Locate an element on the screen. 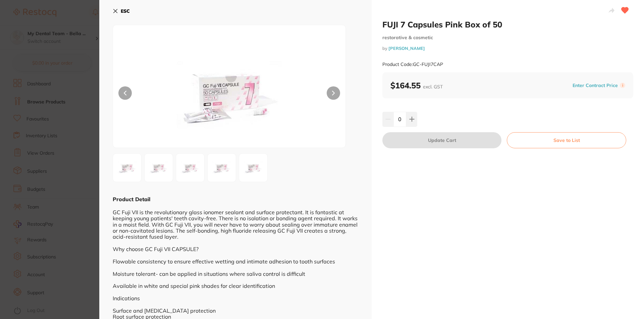 The height and width of the screenshot is (319, 644). img: Q0FQXzMuanBn is located at coordinates (190, 168).